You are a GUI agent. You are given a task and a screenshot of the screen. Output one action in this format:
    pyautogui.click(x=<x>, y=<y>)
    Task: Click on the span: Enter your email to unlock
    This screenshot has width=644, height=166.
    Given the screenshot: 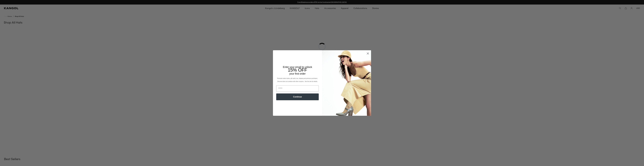 What is the action you would take?
    pyautogui.click(x=298, y=67)
    